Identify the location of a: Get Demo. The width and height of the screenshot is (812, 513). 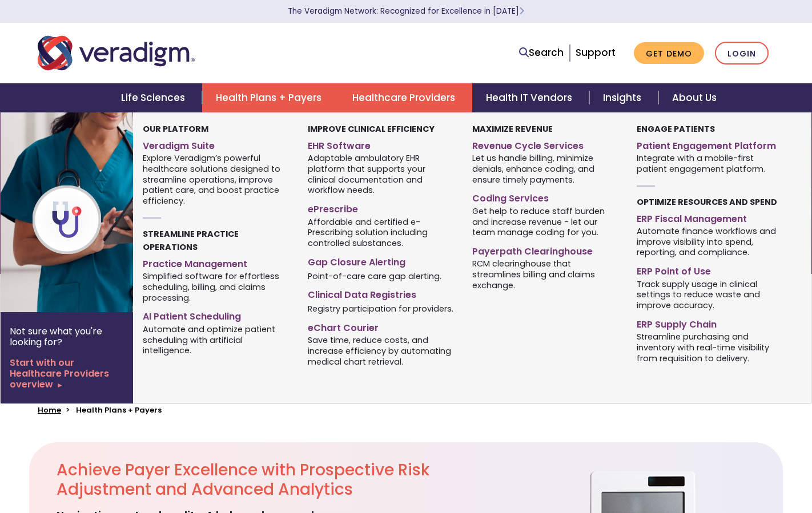
(669, 53).